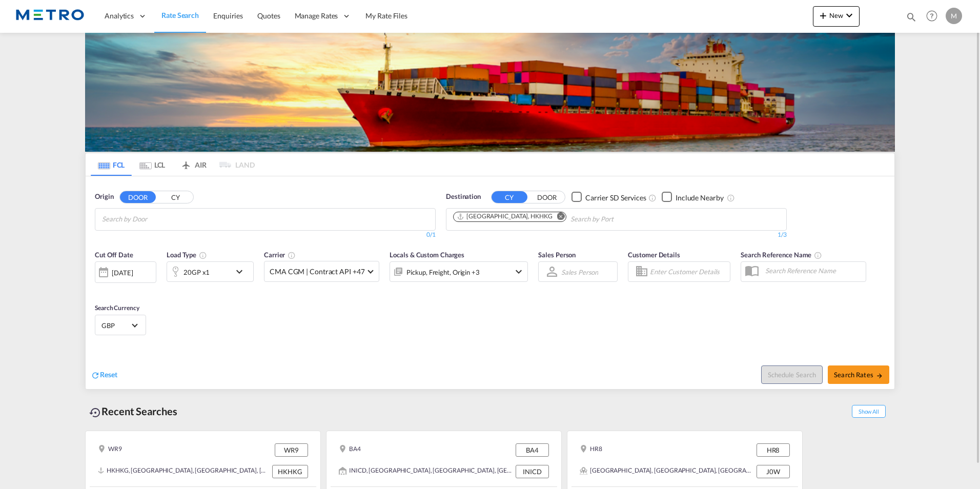 This screenshot has height=489, width=980. What do you see at coordinates (98, 289) in the screenshot?
I see `md-datepicker: Select` at bounding box center [98, 289].